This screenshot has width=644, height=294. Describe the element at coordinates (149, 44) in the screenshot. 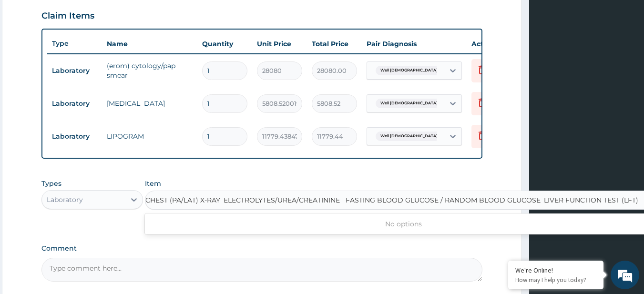

I see `th: Name` at that location.